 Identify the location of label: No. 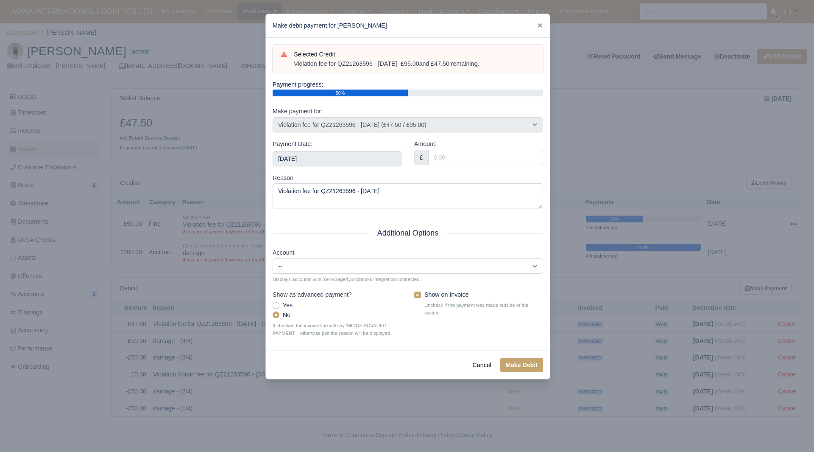
(287, 315).